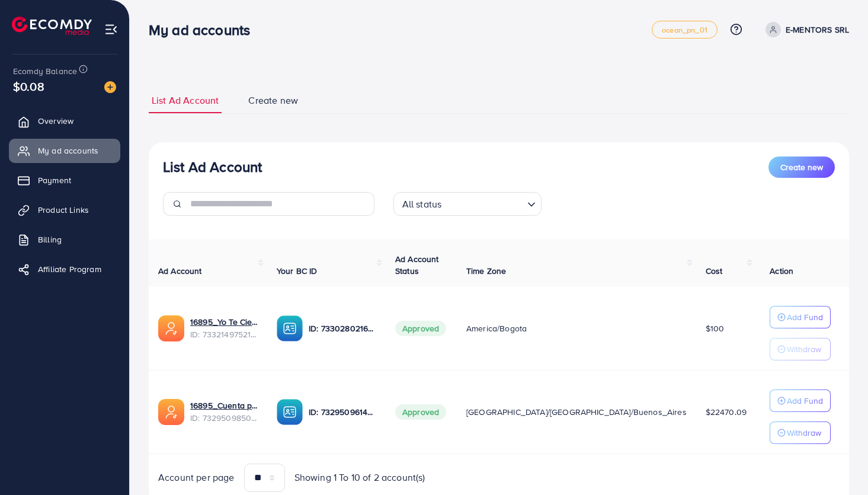 The height and width of the screenshot is (495, 868). Describe the element at coordinates (64, 269) in the screenshot. I see `a: Affiliate Program` at that location.